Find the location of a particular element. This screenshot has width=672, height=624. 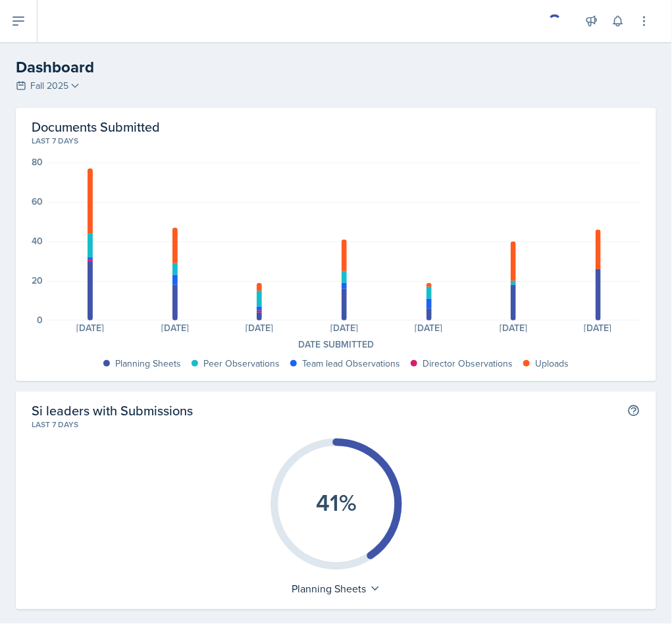

span: Fall 2025 is located at coordinates (49, 86).